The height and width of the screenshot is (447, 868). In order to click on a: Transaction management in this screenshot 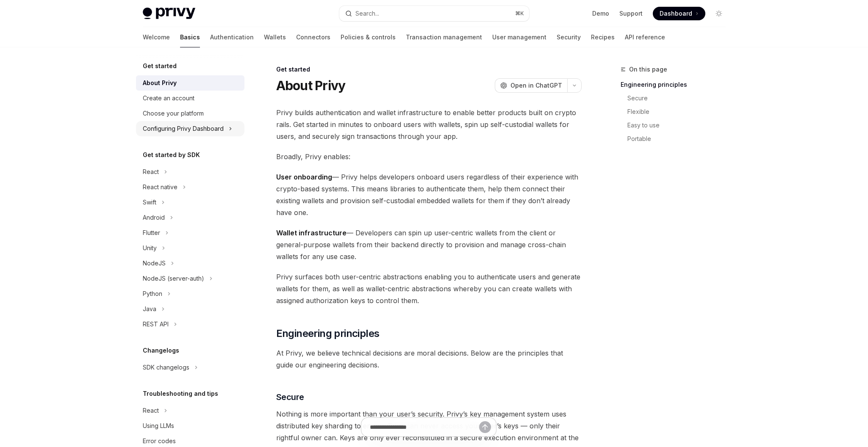, I will do `click(443, 37)`.